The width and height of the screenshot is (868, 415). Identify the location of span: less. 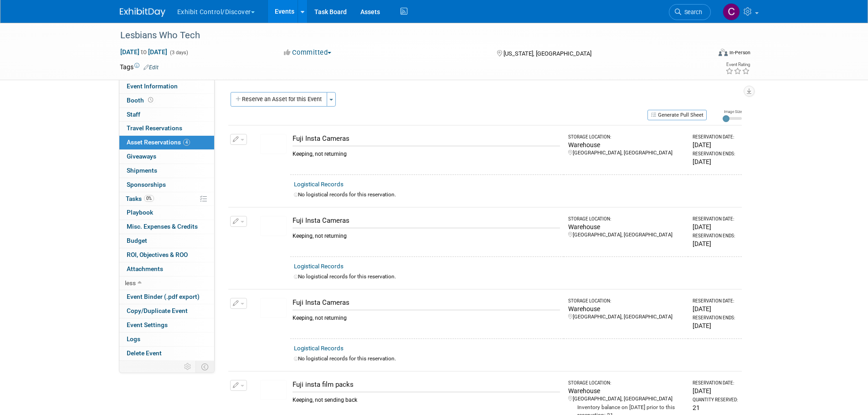
(131, 283).